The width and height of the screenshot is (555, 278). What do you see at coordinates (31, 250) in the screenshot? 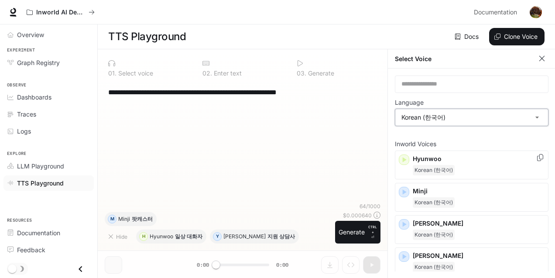
I see `span: Feedback` at bounding box center [31, 250].